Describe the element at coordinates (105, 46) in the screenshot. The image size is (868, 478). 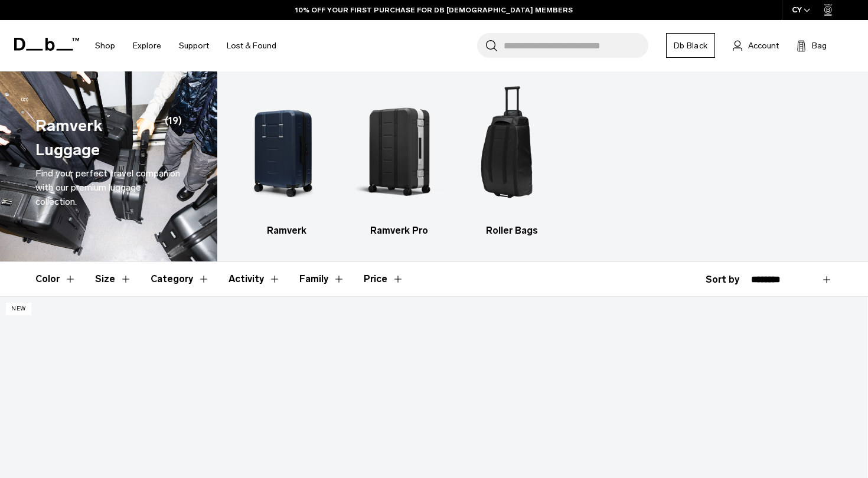
I see `a: Shop` at that location.